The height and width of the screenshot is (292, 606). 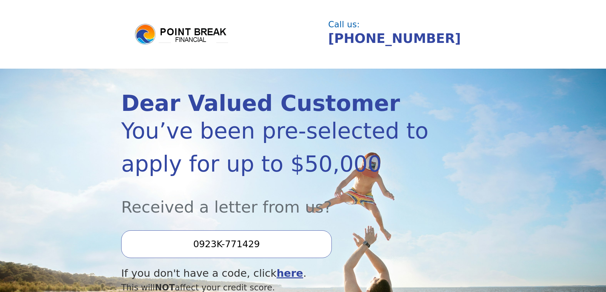 What do you see at coordinates (276, 148) in the screenshot?
I see `div: You’ve been pre-selected to apply for up to $50,000` at bounding box center [276, 148].